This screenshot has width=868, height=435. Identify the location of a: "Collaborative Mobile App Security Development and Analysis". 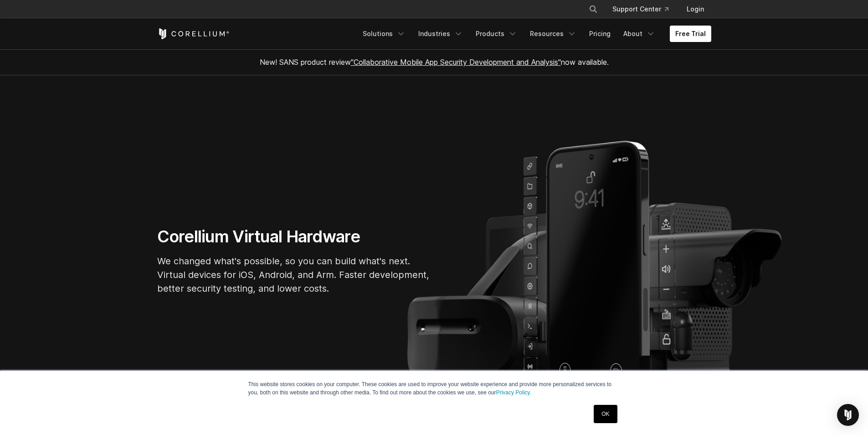
(456, 62).